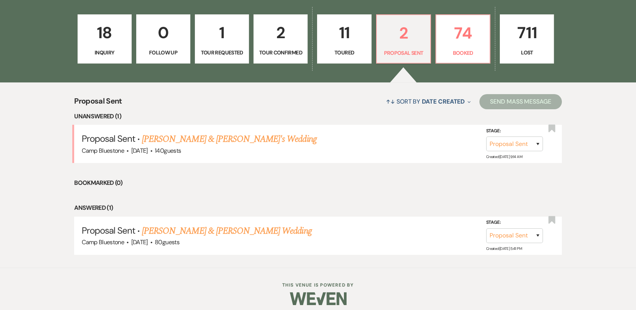 The height and width of the screenshot is (310, 636). Describe the element at coordinates (429, 101) in the screenshot. I see `button: Sort By Date Created` at that location.